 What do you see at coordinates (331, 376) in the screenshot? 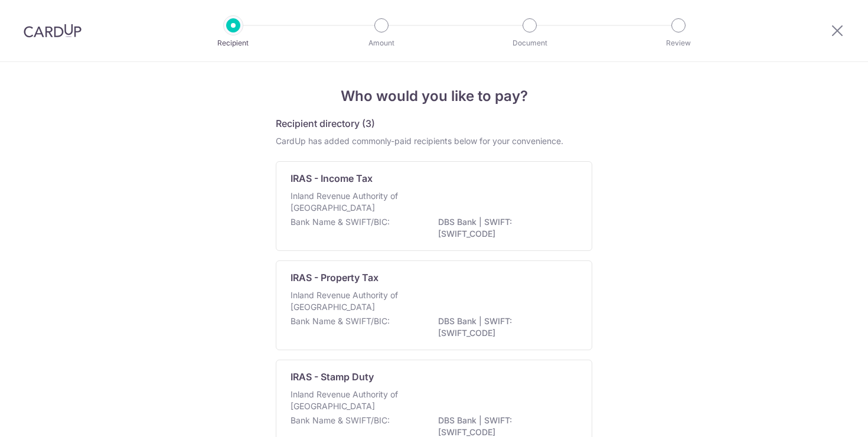
I see `p: IRAS - Stamp Duty` at bounding box center [331, 376].